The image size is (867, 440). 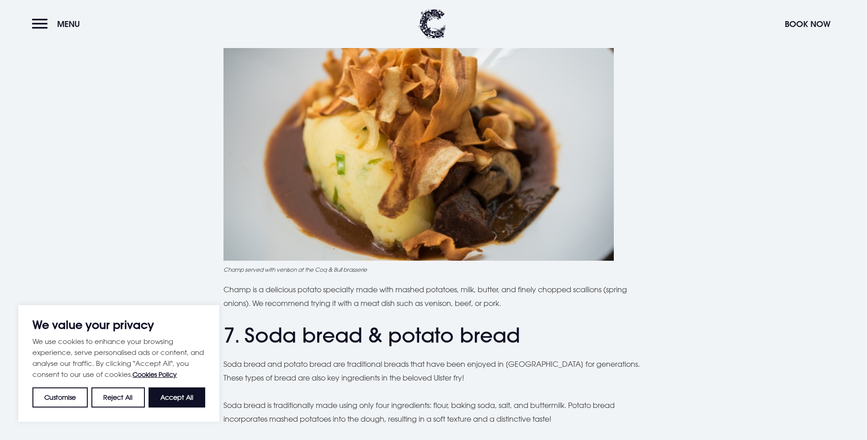 I want to click on button: Book Now, so click(x=808, y=24).